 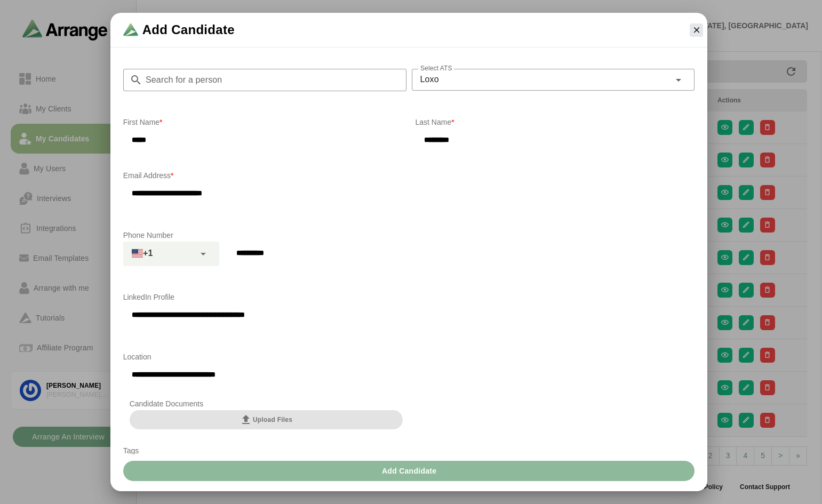 I want to click on p: First Name, so click(x=263, y=122).